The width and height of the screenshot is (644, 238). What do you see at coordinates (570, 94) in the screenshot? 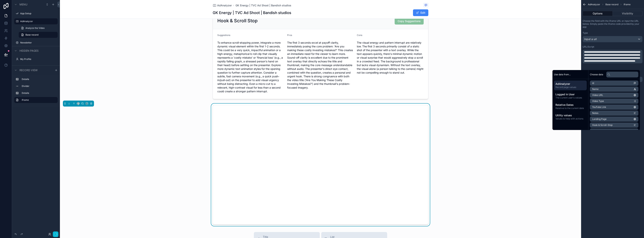
I see `span: Logged in User` at bounding box center [570, 94].